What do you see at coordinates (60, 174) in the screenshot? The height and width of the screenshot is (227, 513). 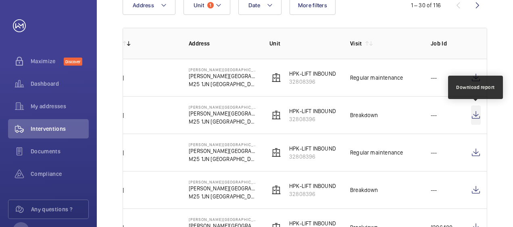 I see `span: Compliance` at bounding box center [60, 174].